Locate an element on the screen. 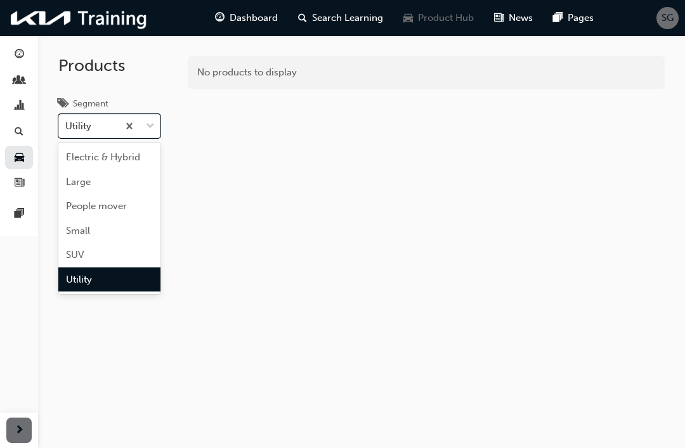 Image resolution: width=685 pixels, height=448 pixels. span: Dashboard is located at coordinates (254, 18).